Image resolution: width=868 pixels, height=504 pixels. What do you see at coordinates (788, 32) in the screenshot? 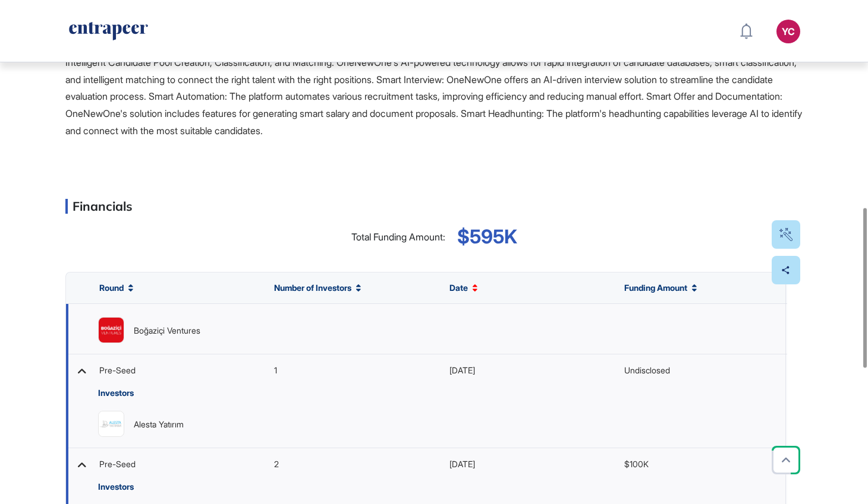
I see `div: YC` at bounding box center [788, 32].